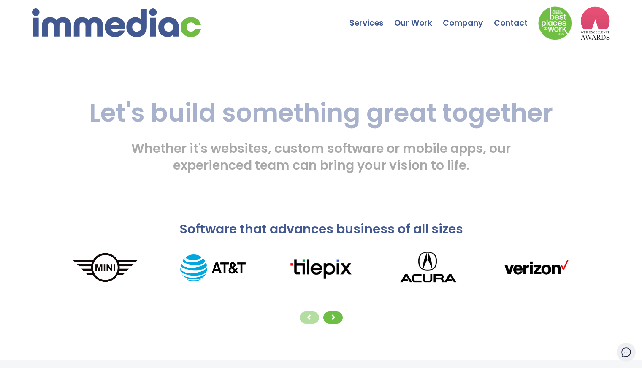 This screenshot has width=642, height=368. Describe the element at coordinates (321, 229) in the screenshot. I see `span: Software that advances business of all sizes` at that location.